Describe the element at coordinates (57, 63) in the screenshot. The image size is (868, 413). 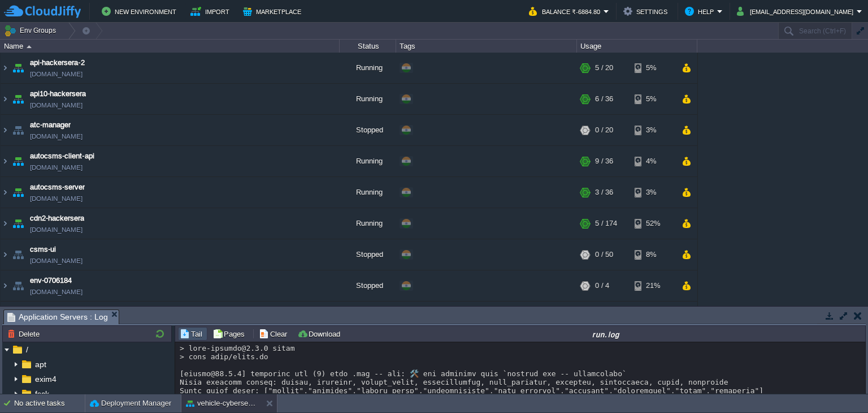
I see `a: api-hackersera-2` at that location.